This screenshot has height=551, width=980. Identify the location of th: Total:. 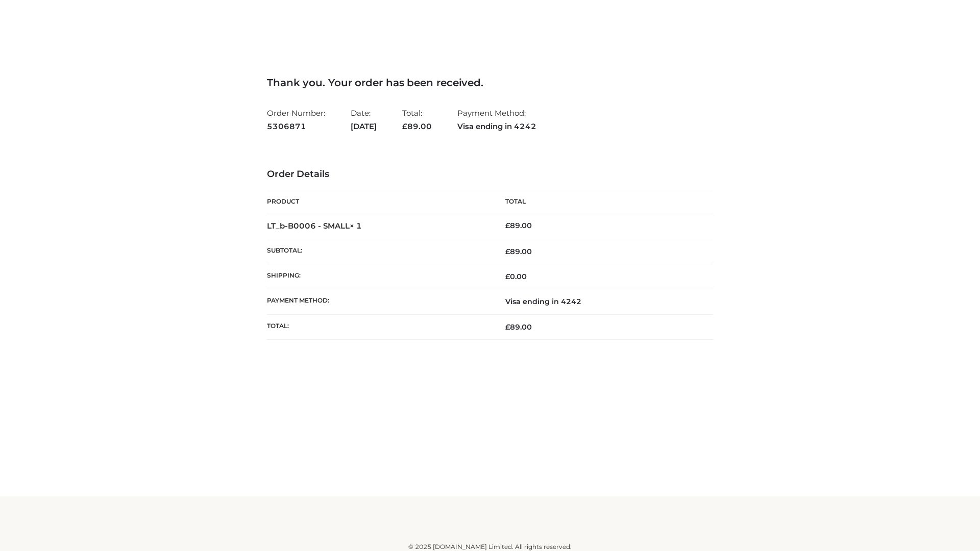
(378, 327).